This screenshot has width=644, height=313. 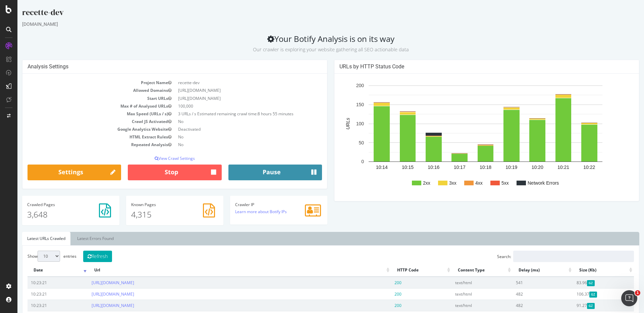 What do you see at coordinates (31, 256) in the screenshot?
I see `select: Showentries` at bounding box center [31, 256].